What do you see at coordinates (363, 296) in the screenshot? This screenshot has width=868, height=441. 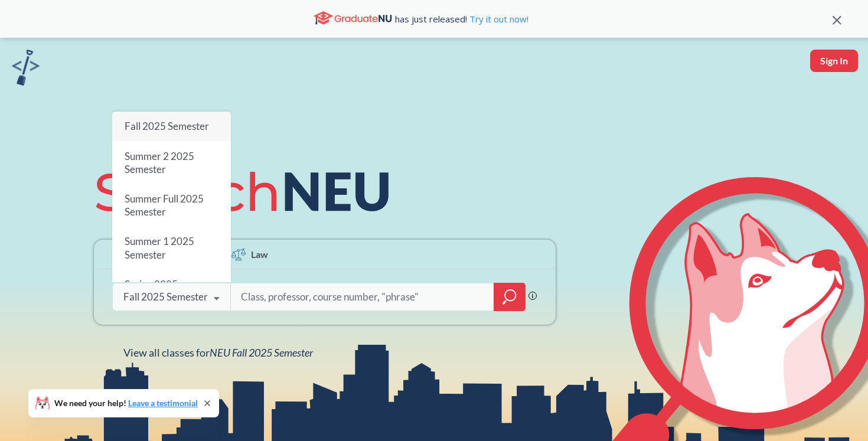 I see `input: Class, professor, course number, "phrase"` at bounding box center [363, 296].